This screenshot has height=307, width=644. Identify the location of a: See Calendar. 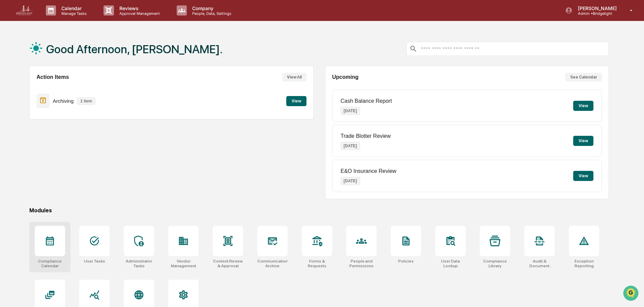
(584, 77).